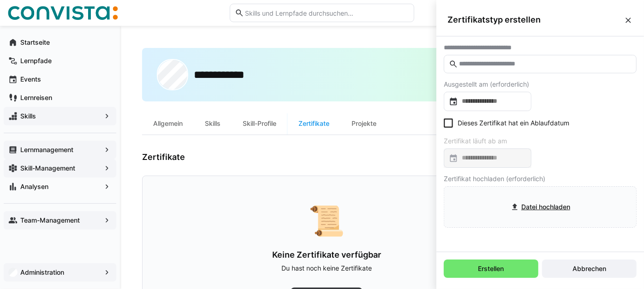 The height and width of the screenshot is (289, 644). I want to click on eds-checkbox: Dieses Zertifikat hat ein Ablaufdatum, so click(507, 123).